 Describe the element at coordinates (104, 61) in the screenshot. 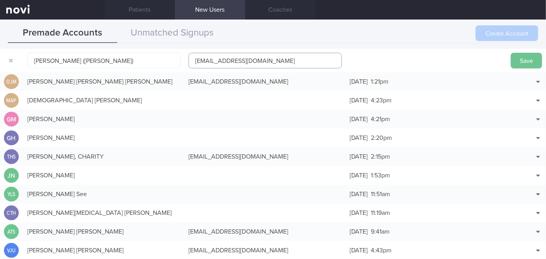

I see `input: John Doe` at that location.